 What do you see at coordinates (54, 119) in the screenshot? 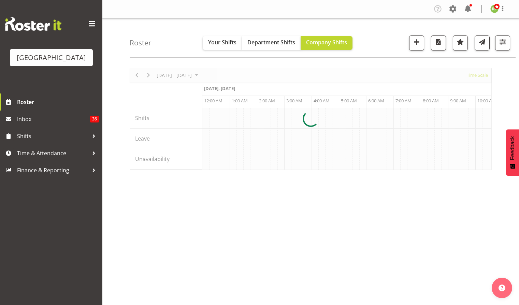
I see `span: Inbox` at bounding box center [54, 119].